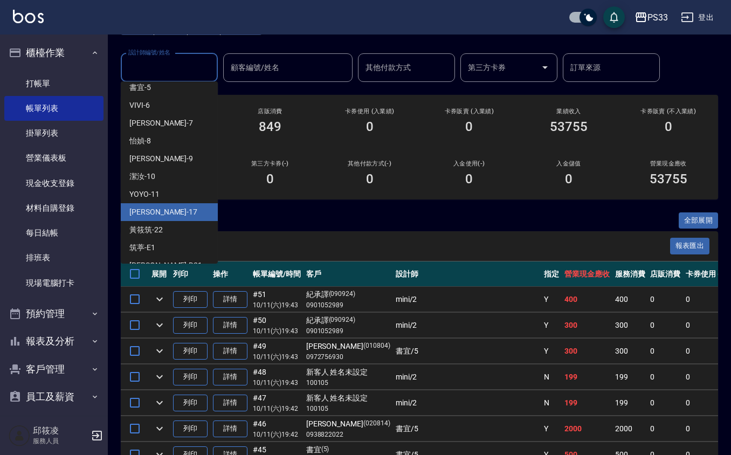  Describe the element at coordinates (140, 141) in the screenshot. I see `span: 怡媜 -8` at that location.